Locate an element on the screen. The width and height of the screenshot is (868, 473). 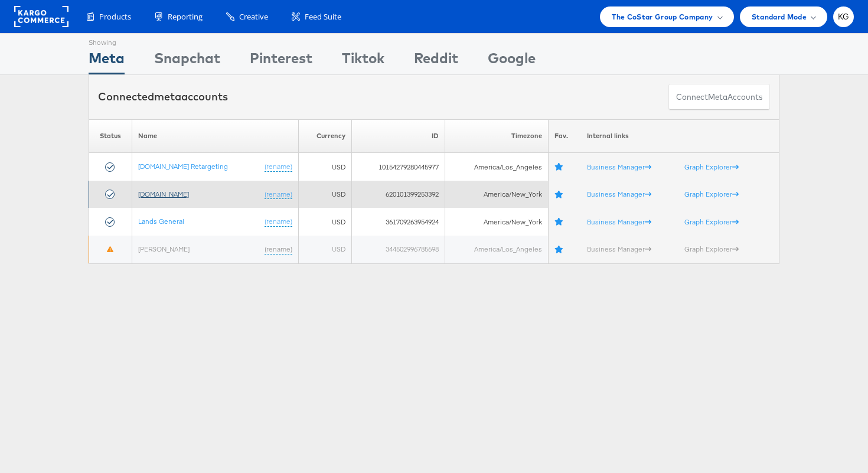
a: Lands General is located at coordinates (161, 221).